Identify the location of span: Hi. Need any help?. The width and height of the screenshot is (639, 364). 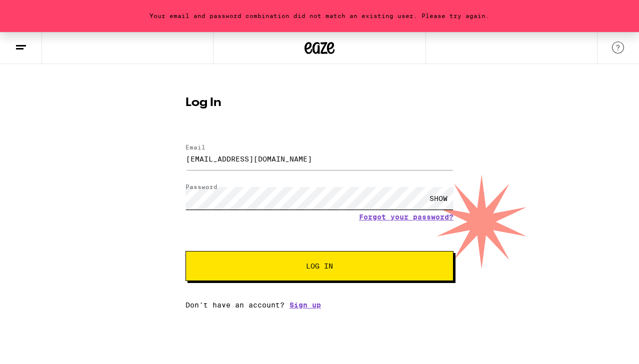
(39, 11).